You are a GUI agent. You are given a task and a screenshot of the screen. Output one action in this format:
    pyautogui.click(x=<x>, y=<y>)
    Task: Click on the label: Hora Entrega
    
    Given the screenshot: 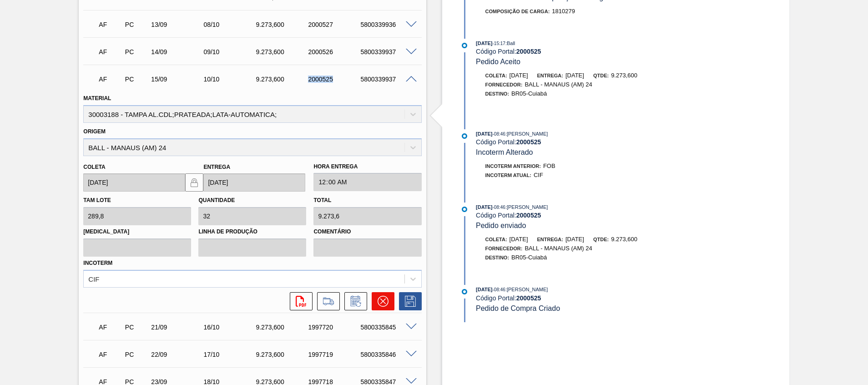 What is the action you would take?
    pyautogui.click(x=368, y=167)
    